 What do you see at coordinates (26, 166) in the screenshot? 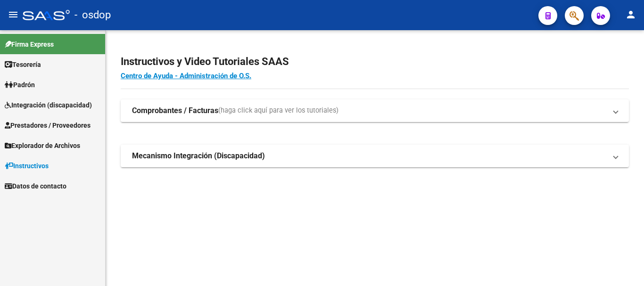
I see `span: Instructivos` at bounding box center [26, 166].